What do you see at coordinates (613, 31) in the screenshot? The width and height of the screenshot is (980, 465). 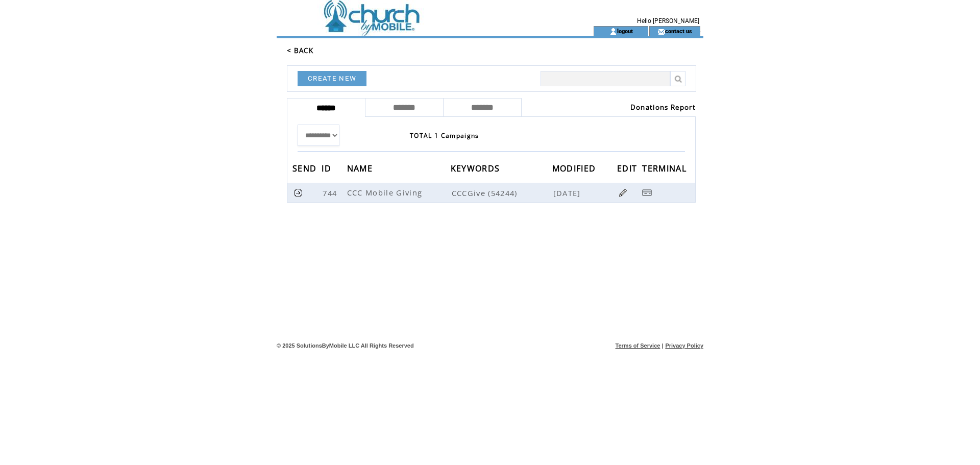 I see `img: account_icon.gif` at bounding box center [613, 31].